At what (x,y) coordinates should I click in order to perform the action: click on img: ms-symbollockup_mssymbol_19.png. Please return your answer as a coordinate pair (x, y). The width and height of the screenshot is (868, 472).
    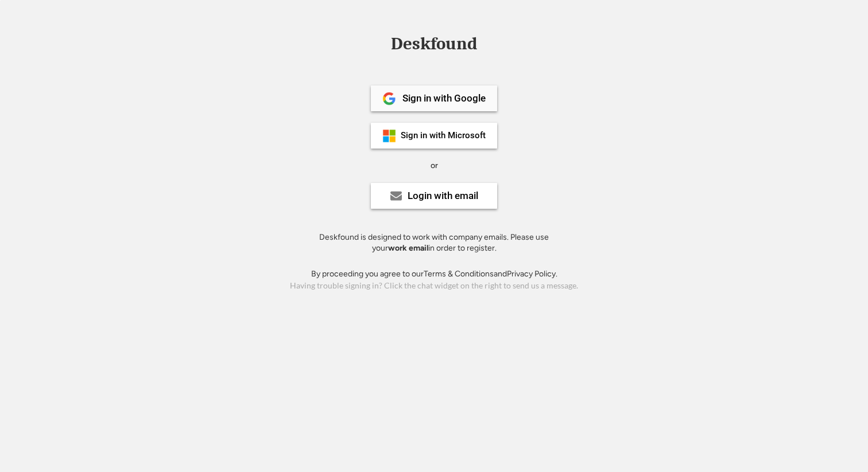
    Looking at the image, I should click on (389, 136).